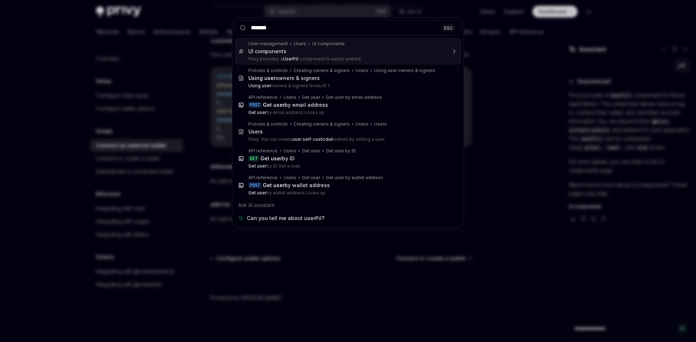  I want to click on div: by ID, so click(277, 159).